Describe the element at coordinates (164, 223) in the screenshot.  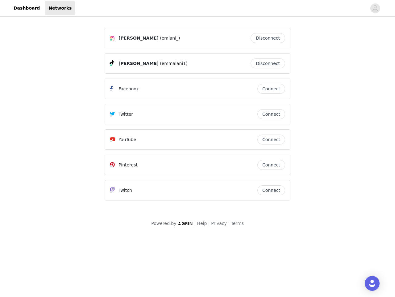
I see `span: Powered by` at that location.